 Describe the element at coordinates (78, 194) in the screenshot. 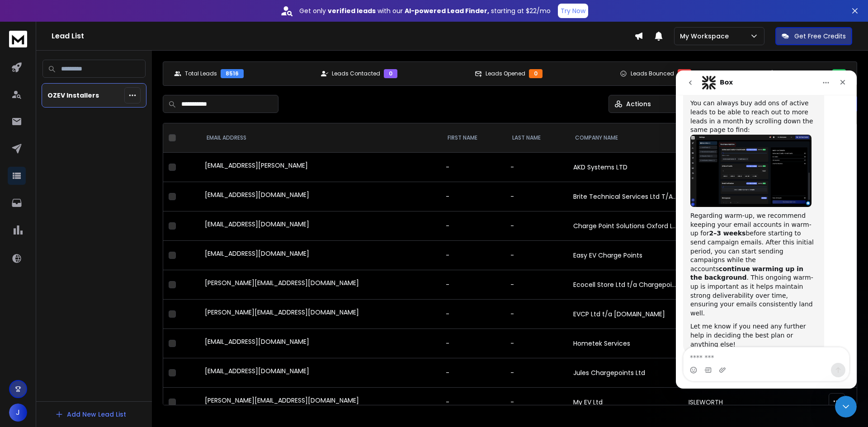

I see `div: Regarding warm-up, we recommend keeping your email accounts in warm-up for before starting to sen...` at that location.